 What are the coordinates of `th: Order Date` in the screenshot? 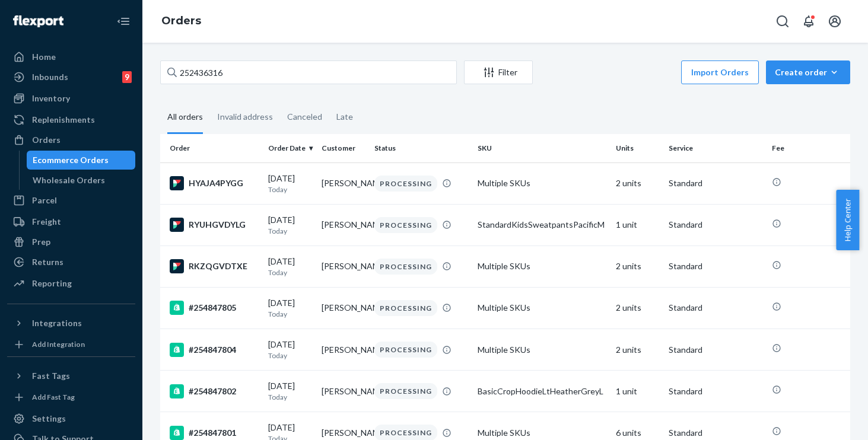 It's located at (290, 148).